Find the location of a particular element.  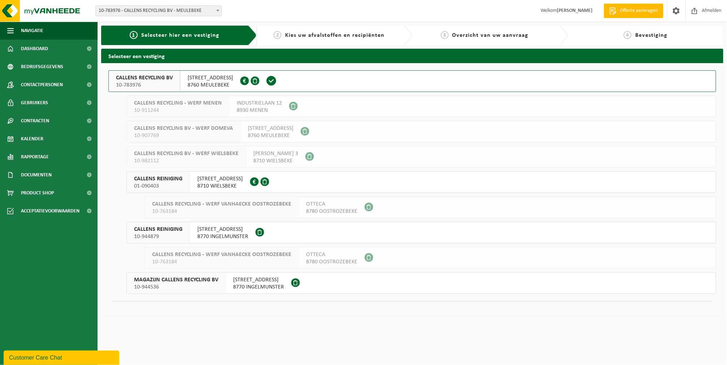

span: 2 is located at coordinates (277, 35).